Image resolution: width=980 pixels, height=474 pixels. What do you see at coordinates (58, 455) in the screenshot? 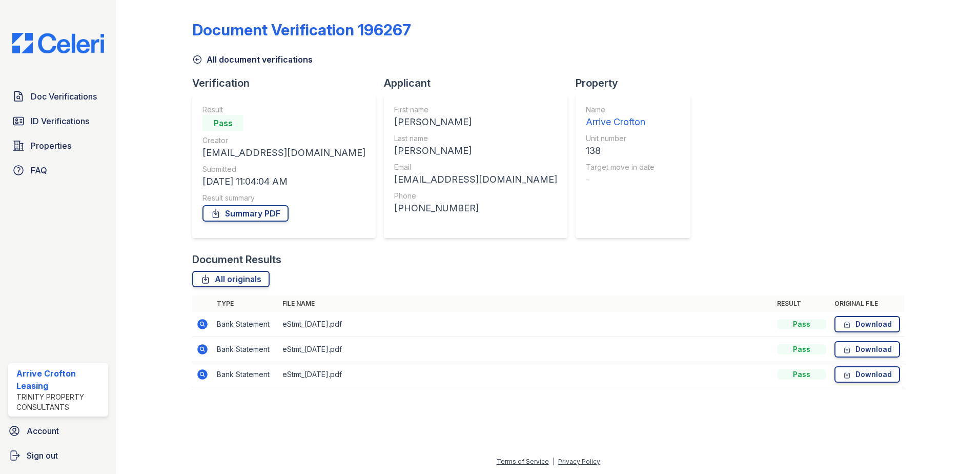
I see `a: Sign out` at bounding box center [58, 455].